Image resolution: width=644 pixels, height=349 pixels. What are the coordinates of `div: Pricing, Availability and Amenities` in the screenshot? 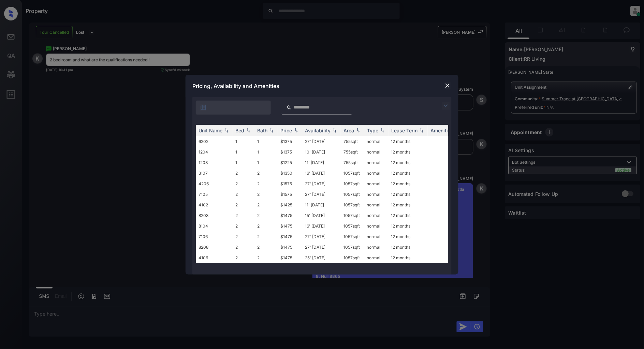 It's located at (322, 86).